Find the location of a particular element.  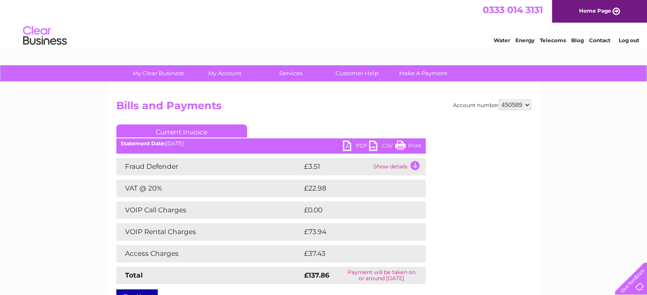

td: £37.43 is located at coordinates (355, 254).